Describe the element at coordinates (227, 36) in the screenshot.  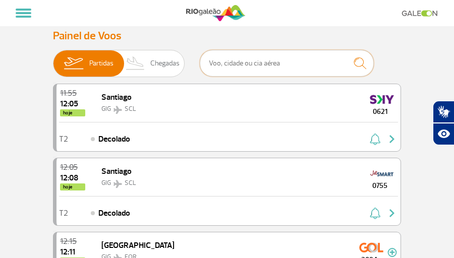
I see `h3: Painel de Voos` at that location.